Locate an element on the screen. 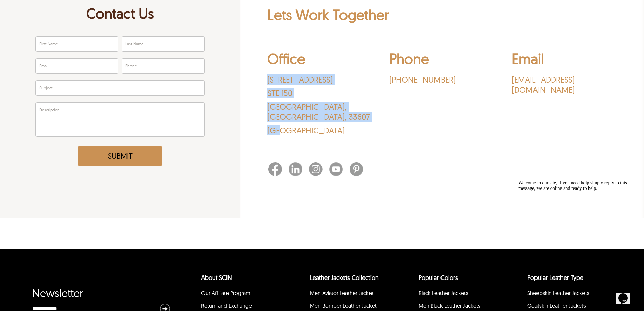  img: Instagram is located at coordinates (315, 169).